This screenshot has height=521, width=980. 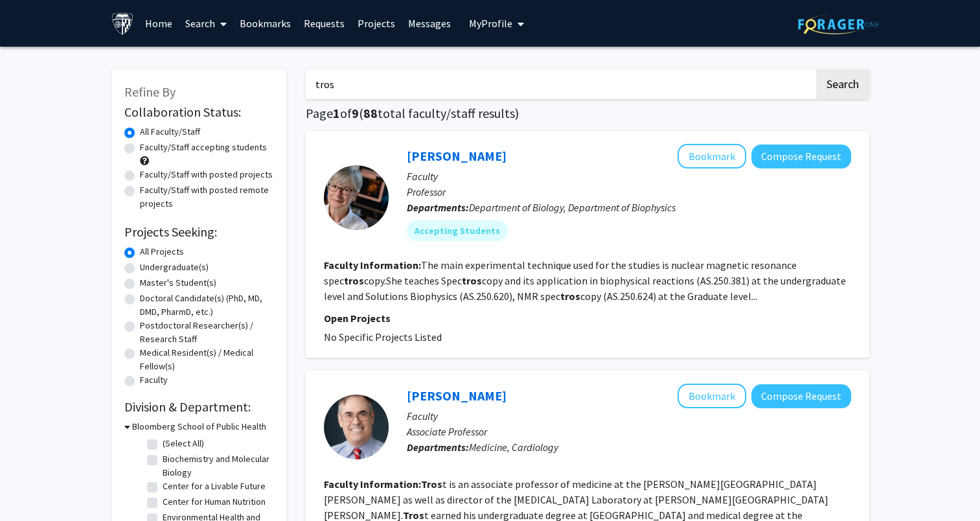 I want to click on label: (Select All), so click(x=183, y=443).